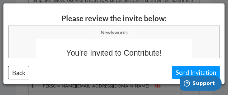 Image resolution: width=228 pixels, height=95 pixels. What do you see at coordinates (196, 72) in the screenshot?
I see `button: Send Invitation` at bounding box center [196, 72].